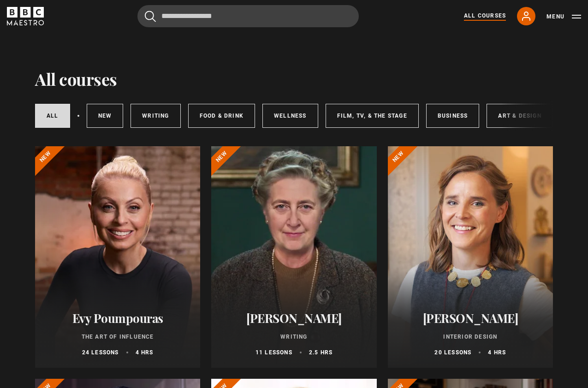 The height and width of the screenshot is (388, 588). Describe the element at coordinates (117, 257) in the screenshot. I see `a: Evy Poumpouras The Art of Influence 24 lessons 4 hrs New` at that location.